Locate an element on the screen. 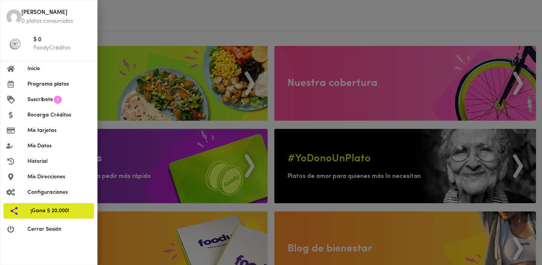  span: Historial is located at coordinates (59, 161).